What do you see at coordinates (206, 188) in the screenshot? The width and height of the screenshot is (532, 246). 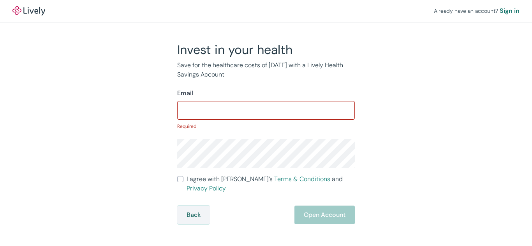 I see `a: Privacy Policy` at bounding box center [206, 188].